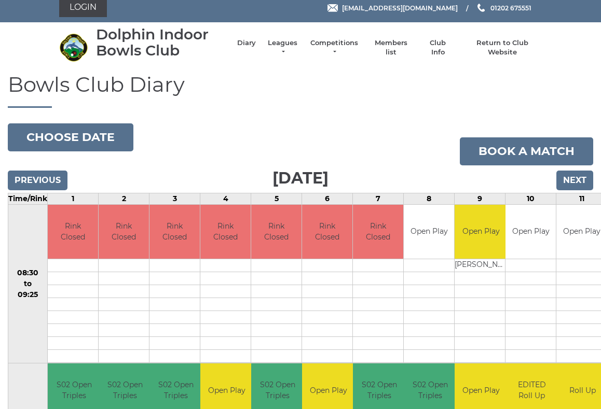  What do you see at coordinates (277, 199) in the screenshot?
I see `td: 5` at bounding box center [277, 199].